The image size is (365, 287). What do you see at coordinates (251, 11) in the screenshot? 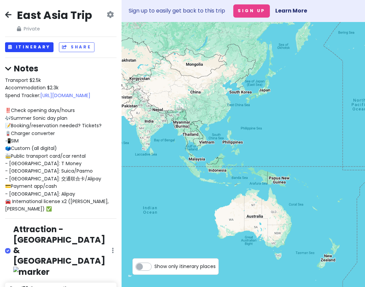
I see `button: Sign Up` at bounding box center [251, 11].